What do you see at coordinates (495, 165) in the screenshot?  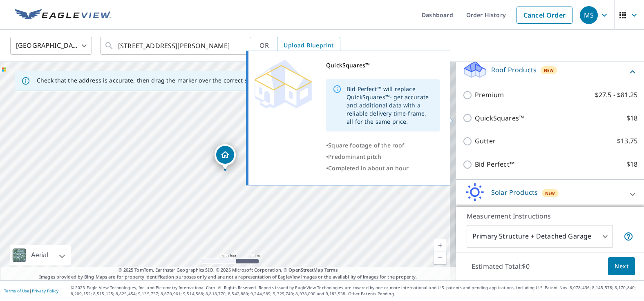 I see `p: Bid Perfect™` at bounding box center [495, 165].